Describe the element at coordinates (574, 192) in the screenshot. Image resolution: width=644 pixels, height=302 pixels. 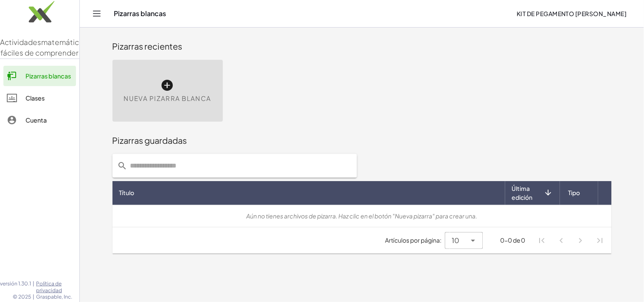
I see `font: Tipo` at that location.